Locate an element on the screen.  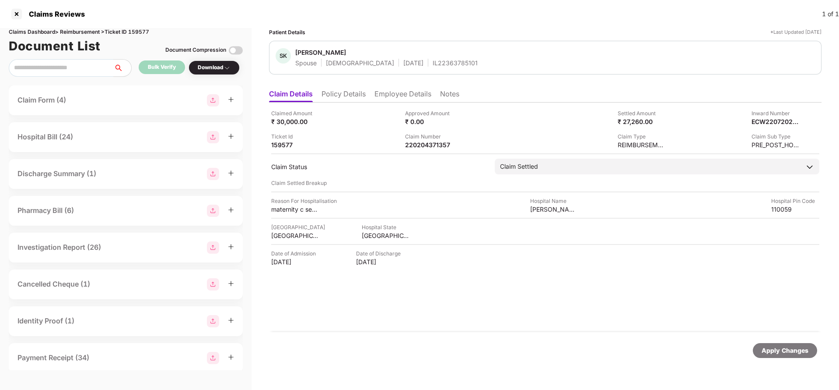
div: Inward Number is located at coordinates (776, 113).